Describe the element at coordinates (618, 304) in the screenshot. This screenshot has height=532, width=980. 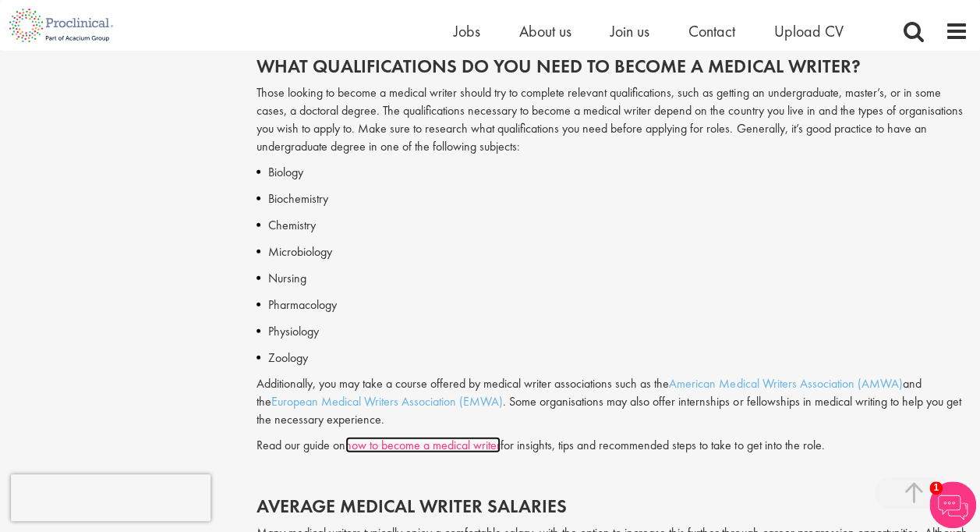
I see `p: Pharmacology` at that location.